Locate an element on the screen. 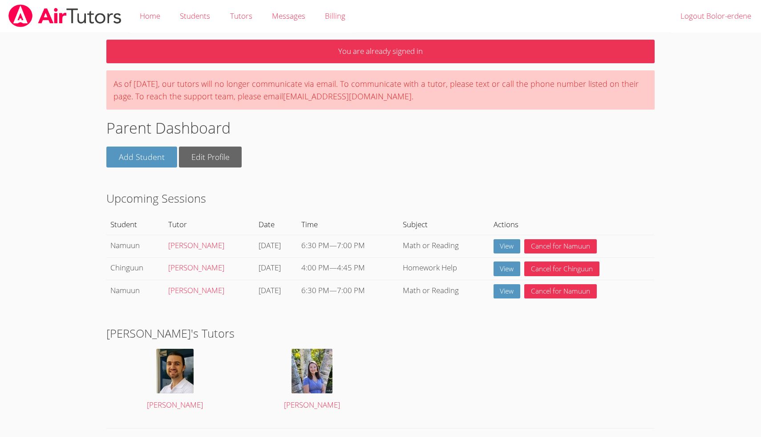 The width and height of the screenshot is (761, 437). p: You are already signed in is located at coordinates (380, 51).